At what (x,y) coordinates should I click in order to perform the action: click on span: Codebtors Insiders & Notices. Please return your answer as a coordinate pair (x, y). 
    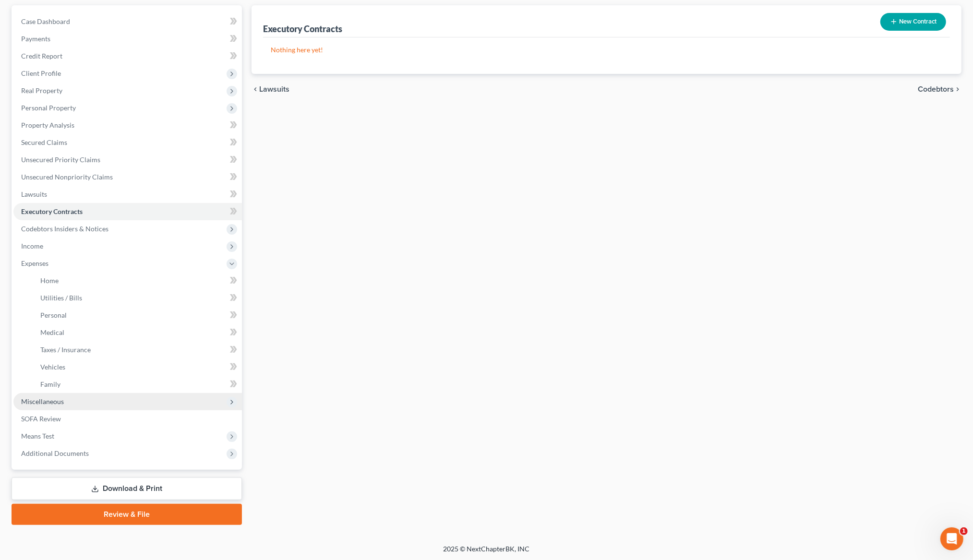
    Looking at the image, I should click on (65, 229).